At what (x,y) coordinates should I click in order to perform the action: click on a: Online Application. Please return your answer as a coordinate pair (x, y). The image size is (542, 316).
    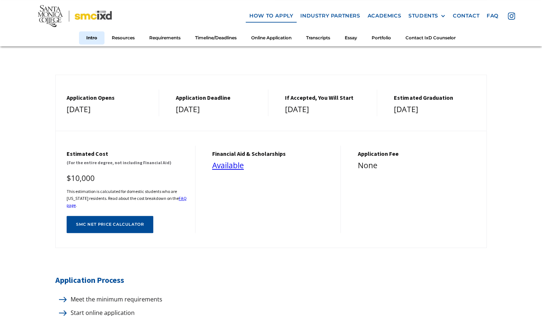
    Looking at the image, I should click on (271, 37).